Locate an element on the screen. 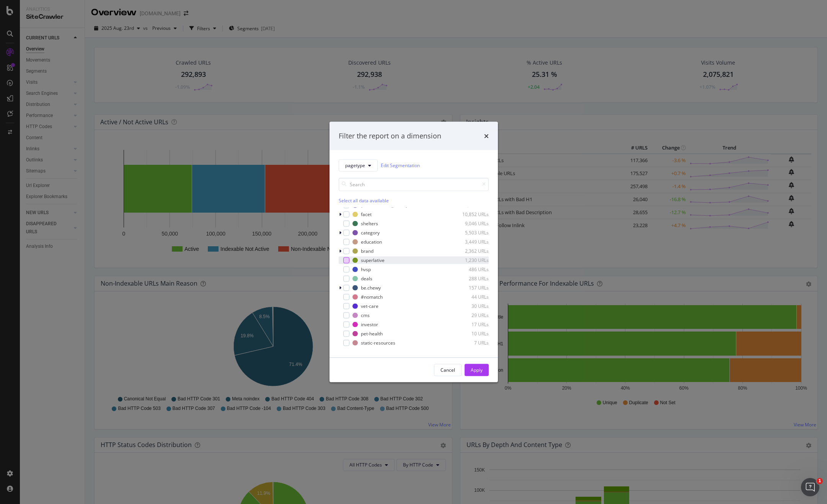 This screenshot has height=504, width=827. button: pagetype is located at coordinates (358, 165).